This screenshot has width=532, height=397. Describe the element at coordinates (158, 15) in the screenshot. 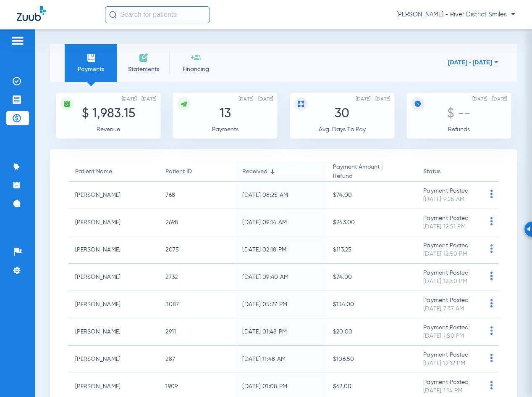

I see `input: Search for patients` at that location.